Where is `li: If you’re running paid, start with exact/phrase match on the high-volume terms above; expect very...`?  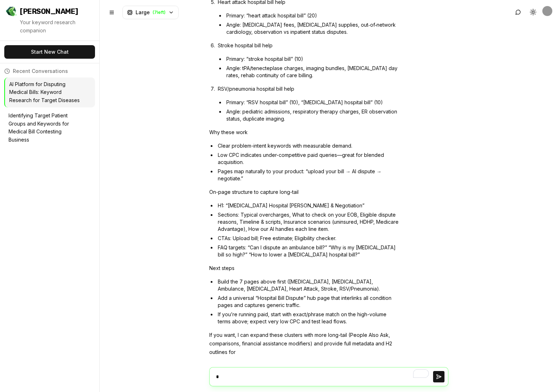 li: If you’re running paid, start with exact/phrase match on the high-volume terms above; expect very... is located at coordinates (309, 318).